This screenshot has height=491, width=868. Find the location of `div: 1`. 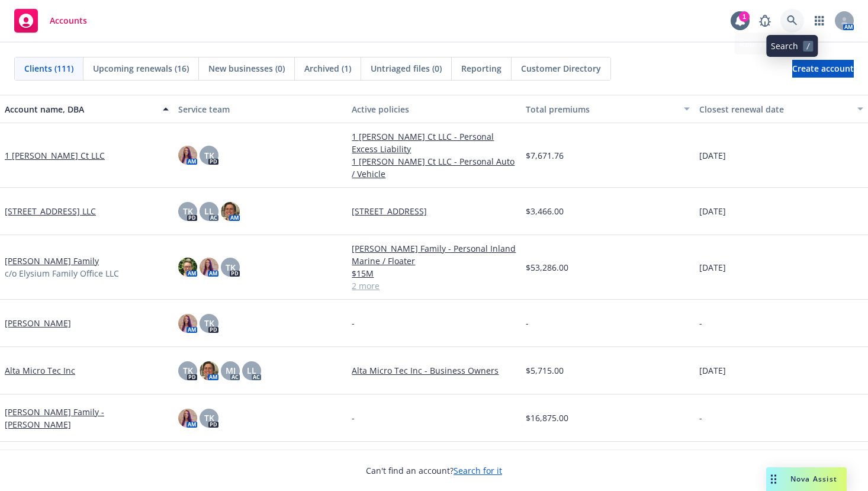

div: 1 is located at coordinates (744, 16).